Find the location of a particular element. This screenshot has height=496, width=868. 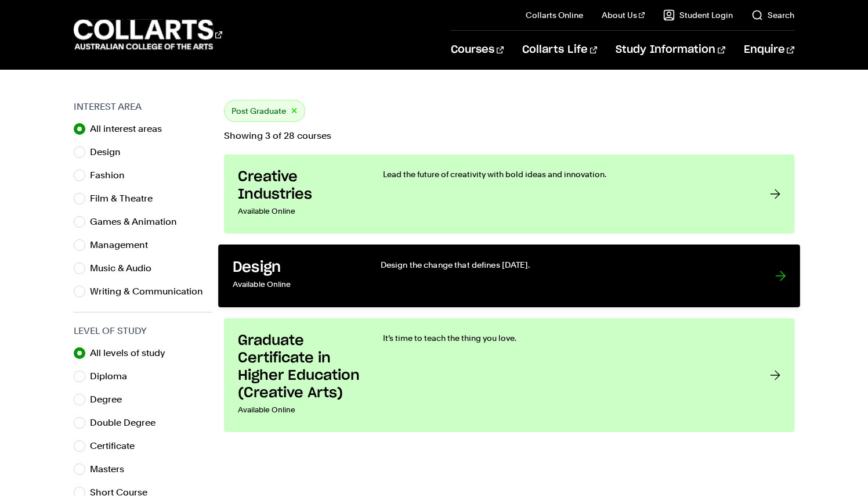

a: Collarts Life is located at coordinates (559, 50).